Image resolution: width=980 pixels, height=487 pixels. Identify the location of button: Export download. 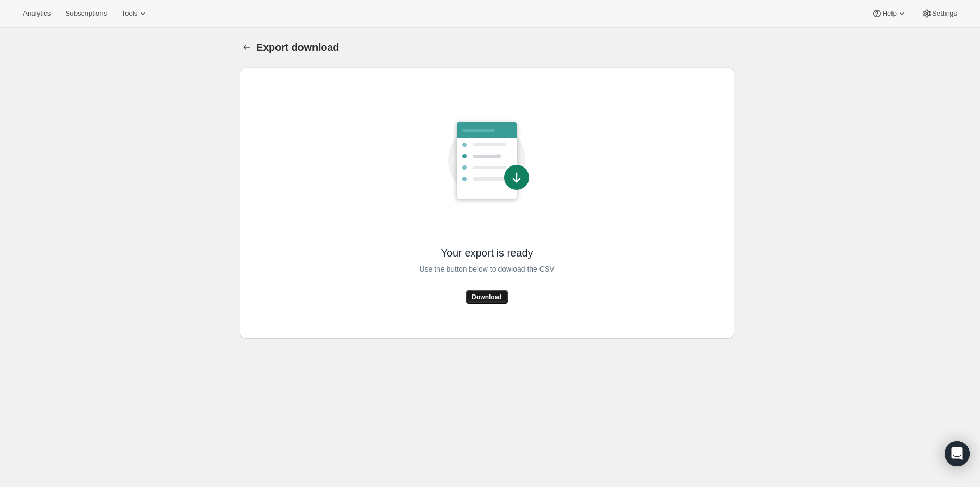
(247, 47).